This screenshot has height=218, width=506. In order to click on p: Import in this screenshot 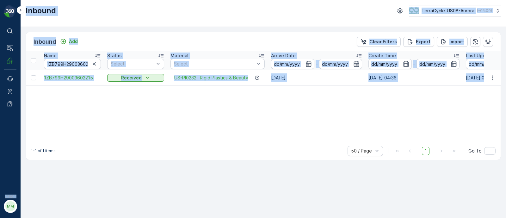, I will do `click(457, 42)`.